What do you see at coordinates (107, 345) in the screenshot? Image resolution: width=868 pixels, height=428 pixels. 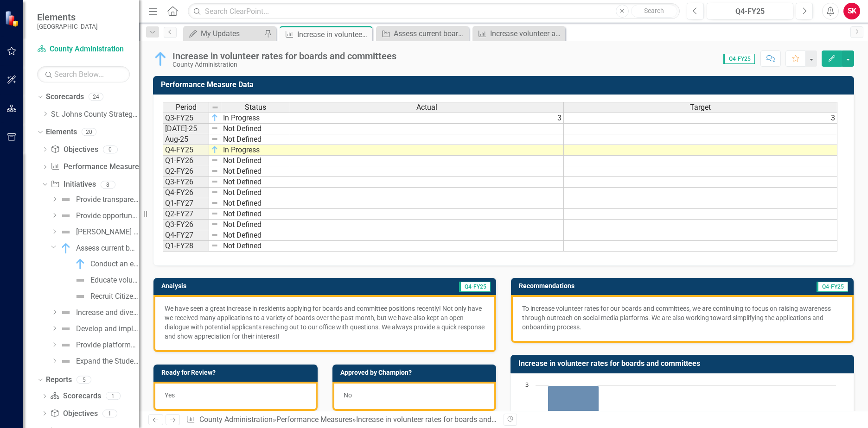 I see `div: Provide platforms for employee feedback and engagement` at bounding box center [107, 345].